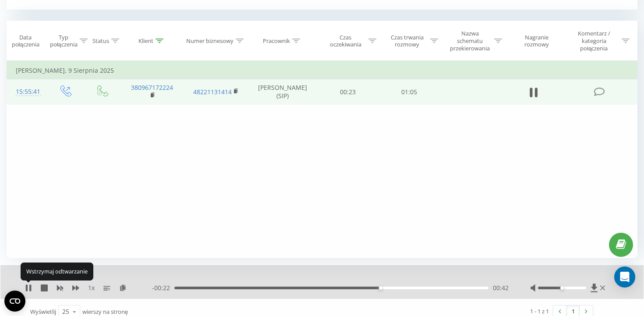 The width and height of the screenshot is (644, 316). What do you see at coordinates (43, 311) in the screenshot?
I see `span: Wyświetlij` at bounding box center [43, 311].